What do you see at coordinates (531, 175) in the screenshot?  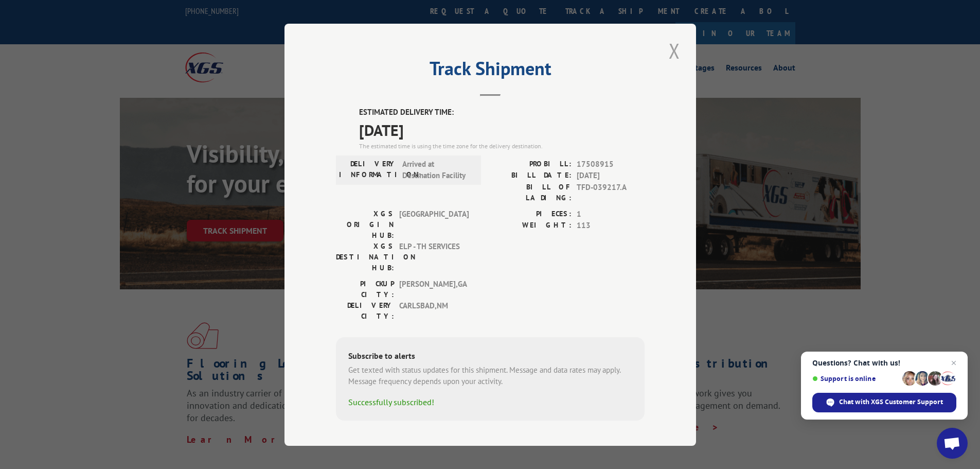 I see `label: BILL DATE:` at bounding box center [531, 175].